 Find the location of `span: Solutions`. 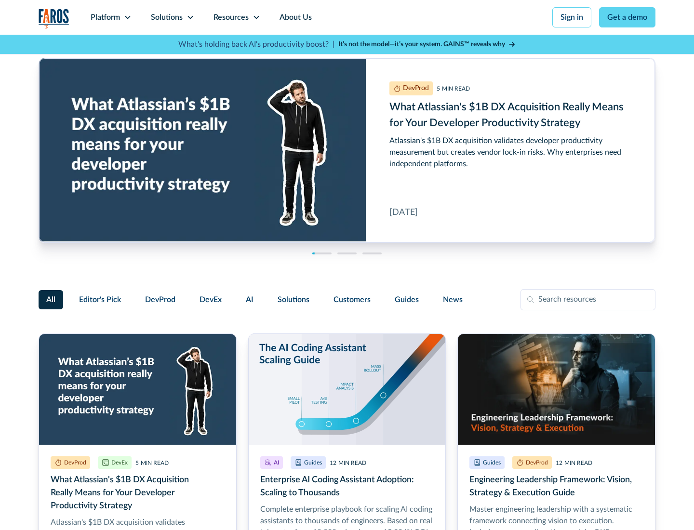

span: Solutions is located at coordinates (293, 300).